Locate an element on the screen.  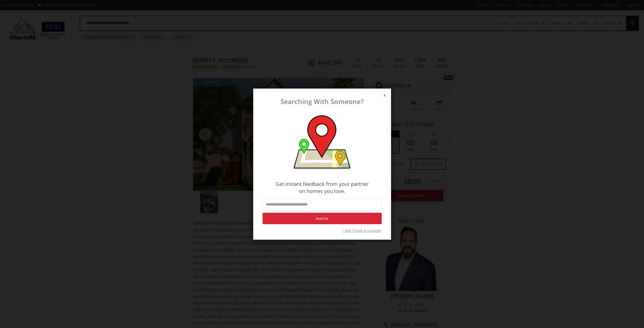
img: map-co-buyer.png is located at coordinates (322, 142).